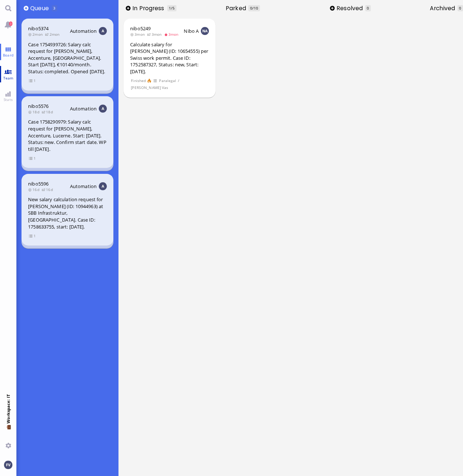 The image size is (463, 476). What do you see at coordinates (149, 8) in the screenshot?
I see `span: In progress` at bounding box center [149, 8].